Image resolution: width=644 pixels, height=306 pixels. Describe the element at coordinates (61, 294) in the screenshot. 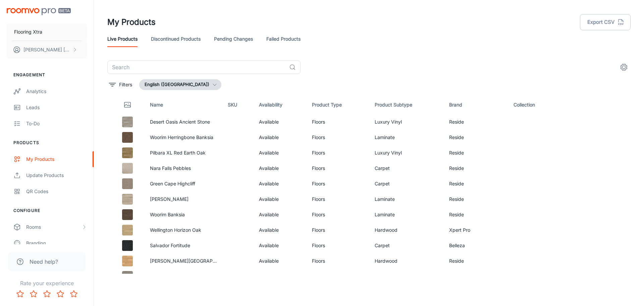

I see `button: Rate 4 star` at that location.